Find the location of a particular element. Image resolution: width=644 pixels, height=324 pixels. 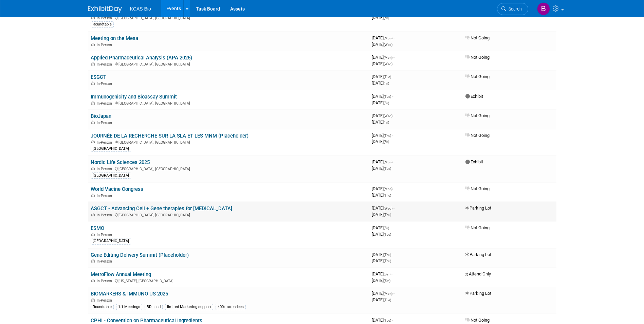

a: Nordic Life Sciences 2025 is located at coordinates (120, 162).